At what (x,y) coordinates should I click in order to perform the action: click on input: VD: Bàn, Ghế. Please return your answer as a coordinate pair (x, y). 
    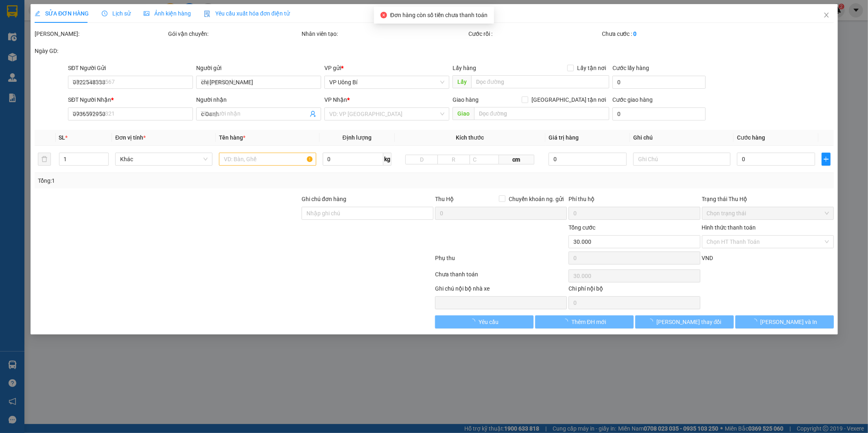
    Looking at the image, I should click on (267, 159).